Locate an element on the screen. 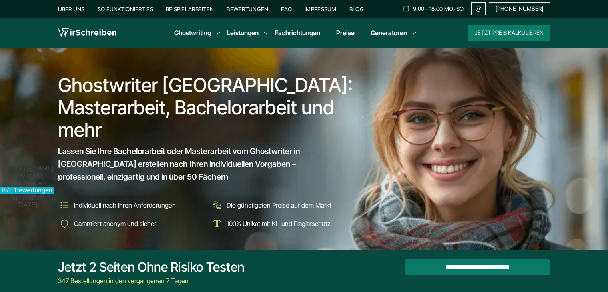  li: Die günstigsten Preise auf dem Markt is located at coordinates (284, 205).